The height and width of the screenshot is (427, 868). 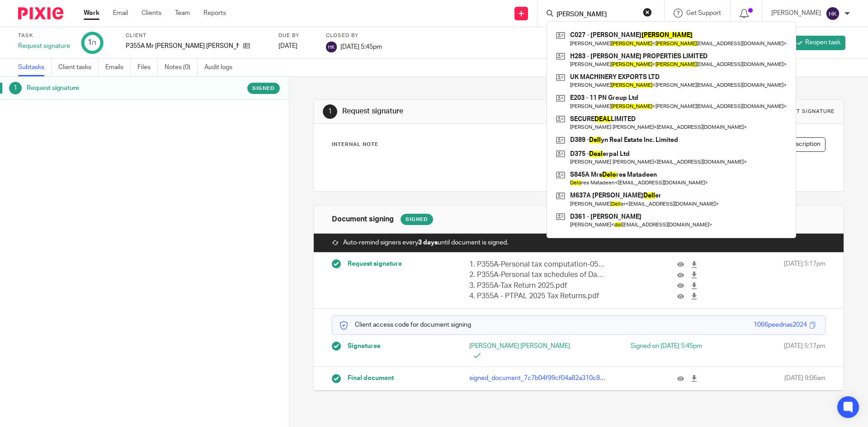 What do you see at coordinates (538, 264) in the screenshot?
I see `p: 1. P355A-Personal tax computation-05.04.2025.pdf` at bounding box center [538, 264].